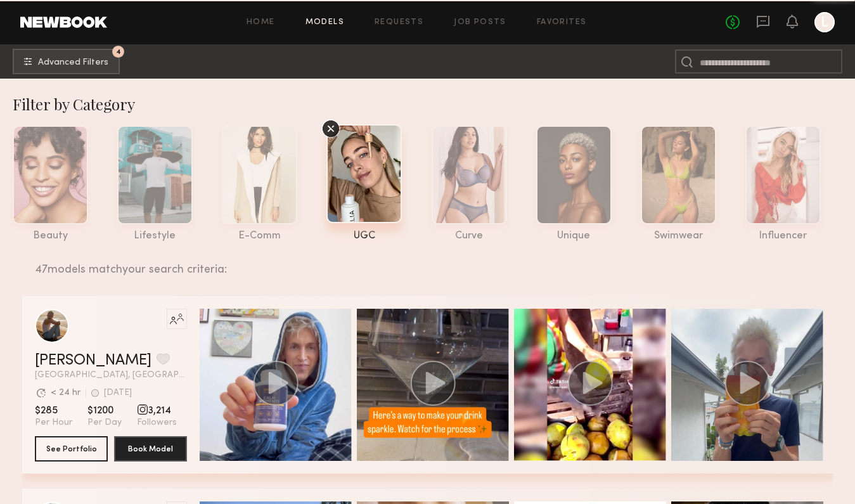 The height and width of the screenshot is (504, 855). What do you see at coordinates (429, 262) in the screenshot?
I see `div: 47 models match your search criteria:` at bounding box center [429, 262].